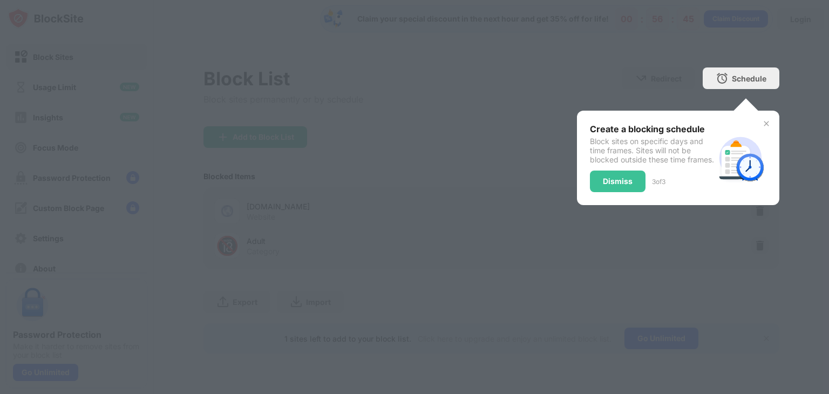 The width and height of the screenshot is (829, 394). Describe the element at coordinates (617, 181) in the screenshot. I see `div: Dismiss` at that location.